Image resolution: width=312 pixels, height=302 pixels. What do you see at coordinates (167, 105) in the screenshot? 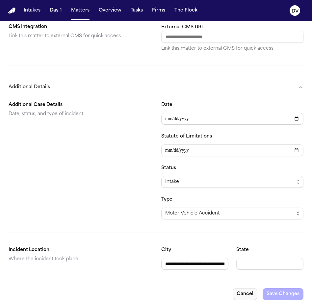
I see `label: Date` at bounding box center [167, 105].